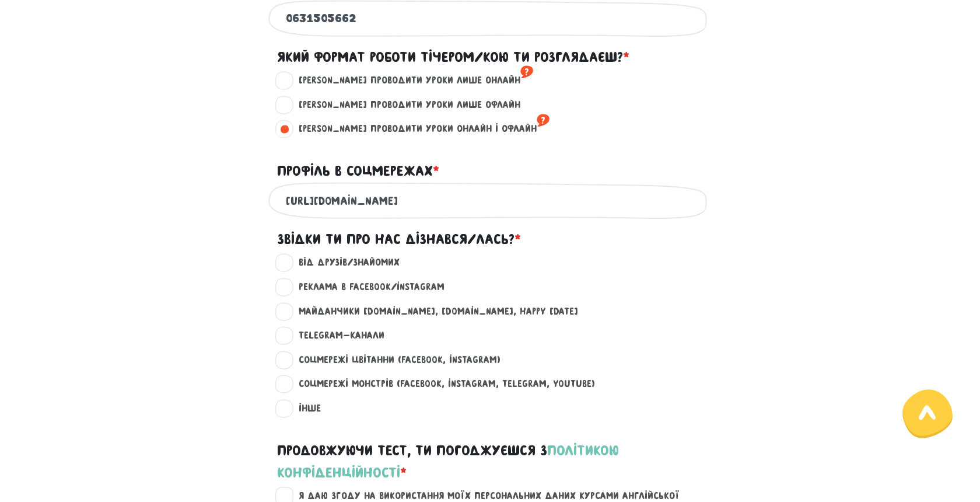  Describe the element at coordinates (394, 360) in the screenshot. I see `label: Соцмережі Цвітанни (Facebook, Instagram)` at that location.